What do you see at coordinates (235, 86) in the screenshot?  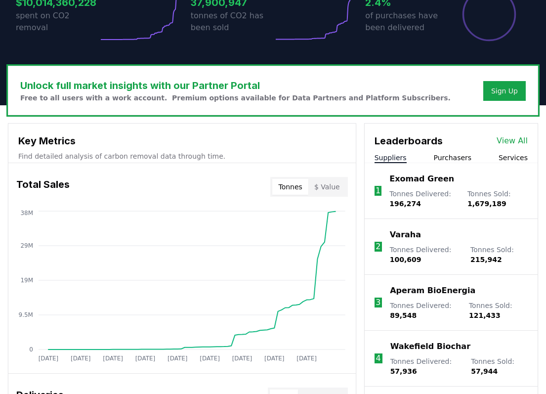 I see `h3: Unlock full market insights with our Partner Portal` at bounding box center [235, 86].